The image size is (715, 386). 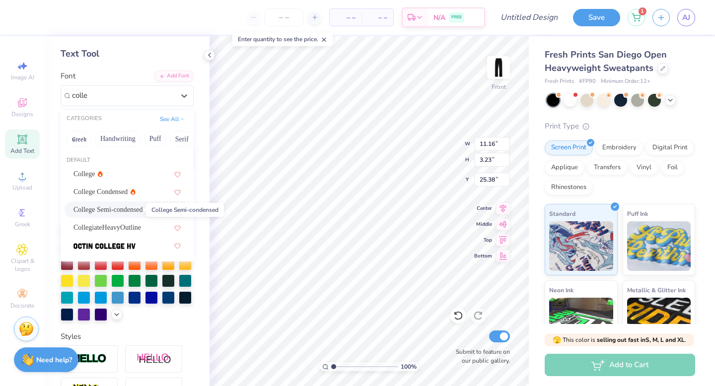 I want to click on div: Transfers, so click(x=607, y=168).